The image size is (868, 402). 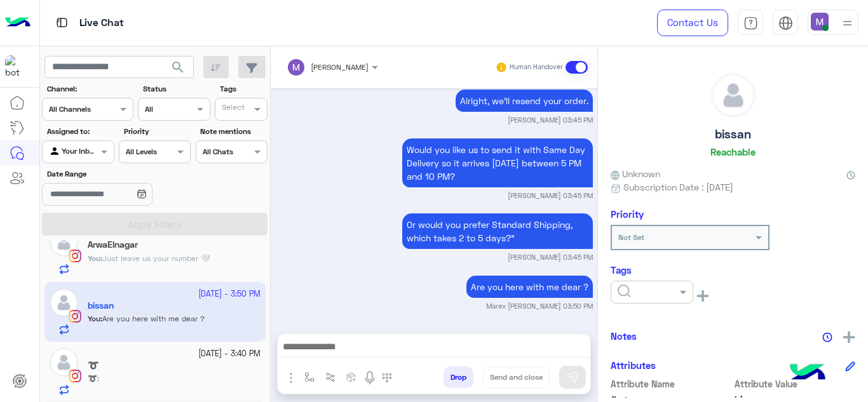 I want to click on small: Human Handover, so click(x=536, y=67).